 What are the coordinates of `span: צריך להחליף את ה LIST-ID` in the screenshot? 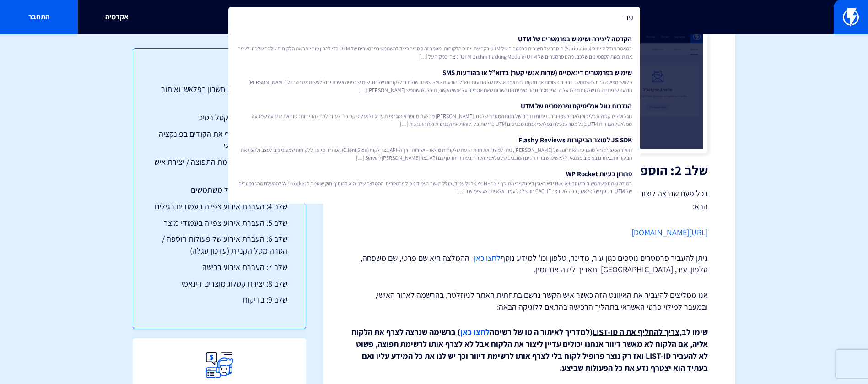 It's located at (636, 332).